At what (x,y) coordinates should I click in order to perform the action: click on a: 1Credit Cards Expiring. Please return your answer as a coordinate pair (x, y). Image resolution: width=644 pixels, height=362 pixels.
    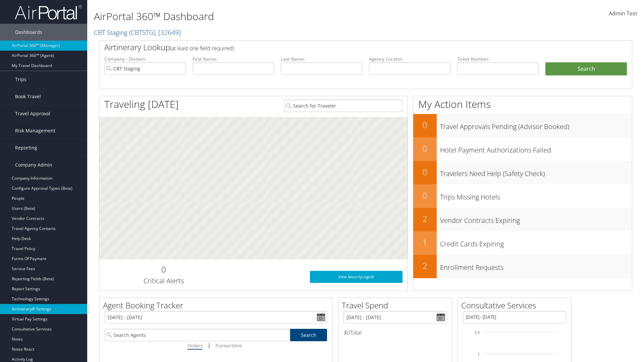
    Looking at the image, I should click on (523, 243).